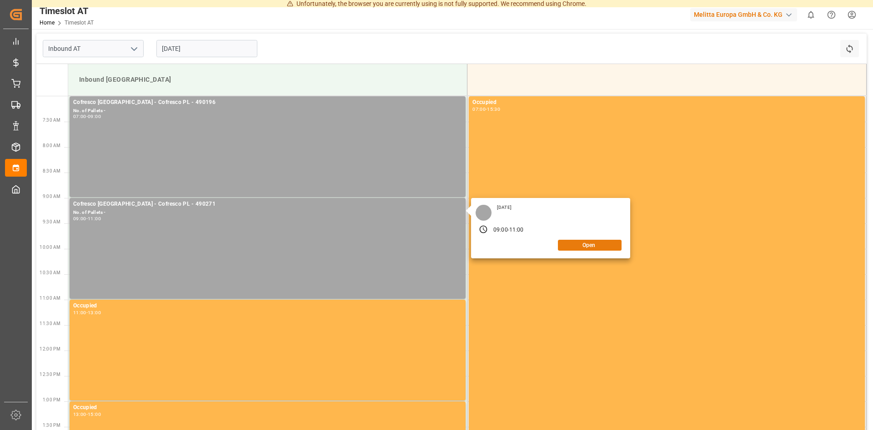  I want to click on div: 15:30, so click(493, 109).